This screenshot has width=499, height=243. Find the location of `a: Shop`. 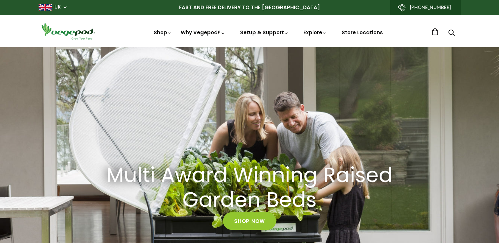

a: Shop is located at coordinates (163, 32).